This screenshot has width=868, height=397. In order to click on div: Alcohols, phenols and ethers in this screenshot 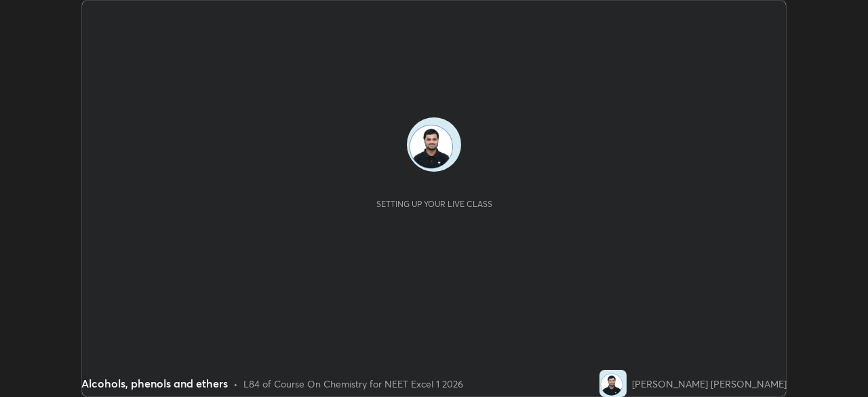, I will do `click(155, 384)`.